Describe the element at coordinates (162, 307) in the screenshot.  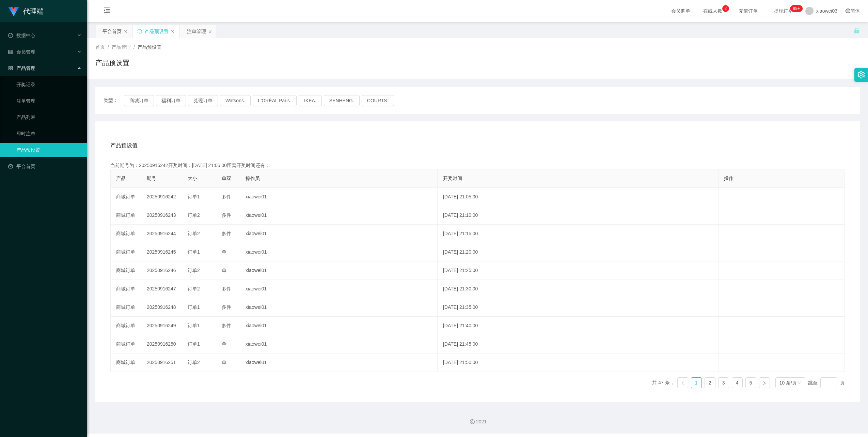
I see `td: 20250916248` at that location.